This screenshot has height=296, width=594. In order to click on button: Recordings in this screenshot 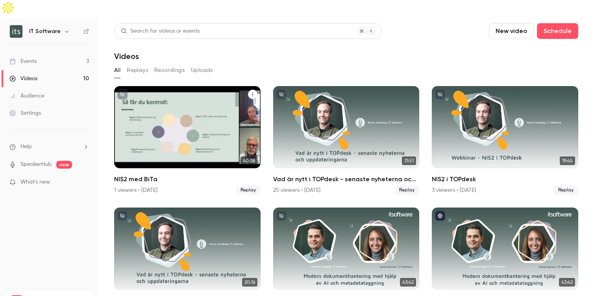, I will do `click(169, 70)`.